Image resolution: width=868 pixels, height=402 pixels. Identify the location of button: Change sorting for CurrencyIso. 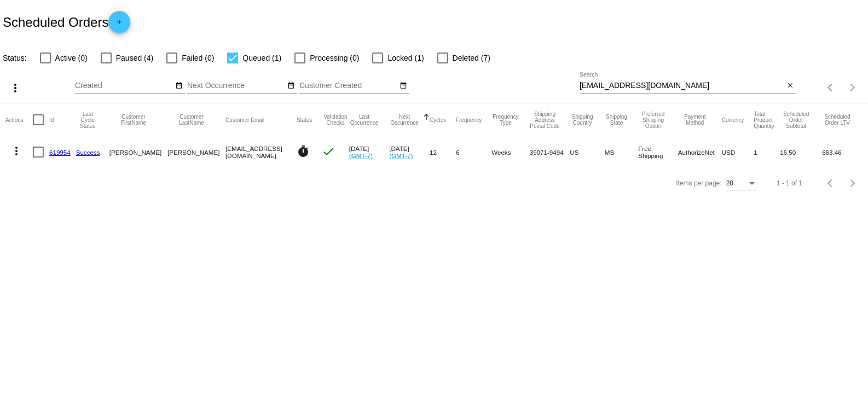
(733, 120).